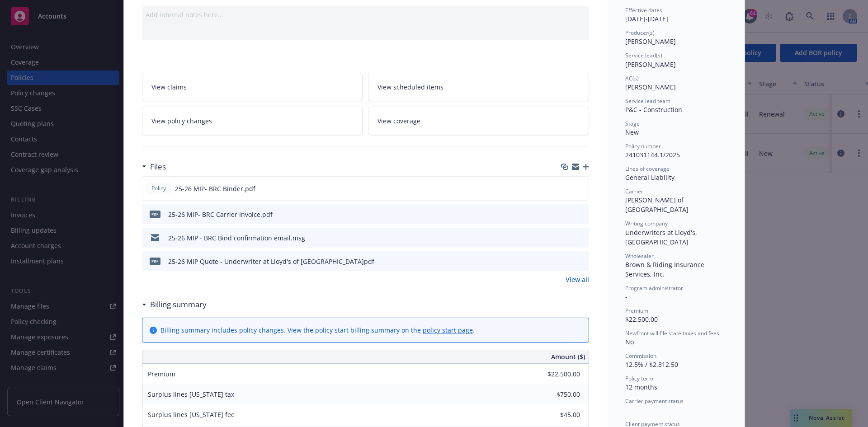 Image resolution: width=868 pixels, height=427 pixels. What do you see at coordinates (178, 305) in the screenshot?
I see `h3: Billing summary` at bounding box center [178, 305].